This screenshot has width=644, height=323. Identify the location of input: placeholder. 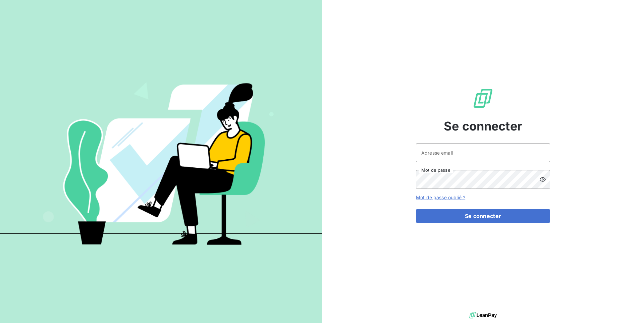
(483, 153).